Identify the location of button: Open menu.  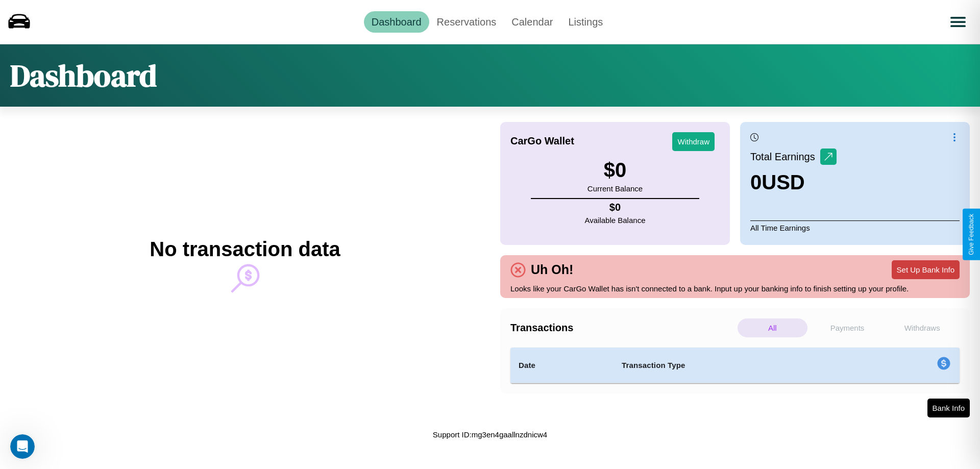
(958, 22).